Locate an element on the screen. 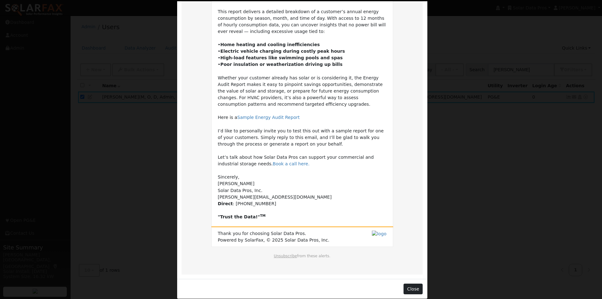  b: Electric vehicle charging during costly peak hours is located at coordinates (282, 51).